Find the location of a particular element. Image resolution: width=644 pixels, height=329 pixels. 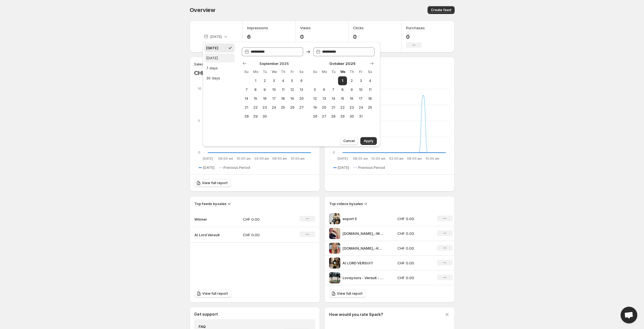

span: View full report is located at coordinates (350, 294).